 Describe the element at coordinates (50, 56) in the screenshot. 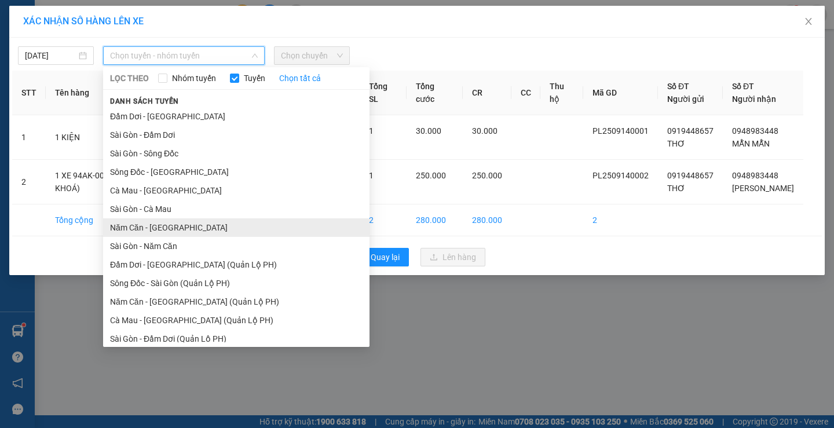

I see `input: 14/09/2025` at that location.